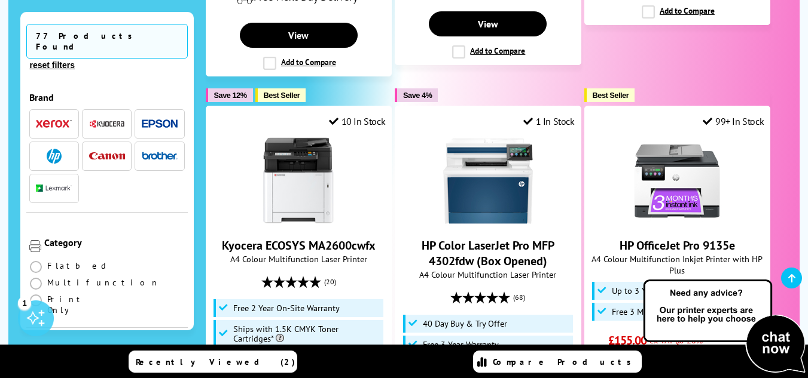 This screenshot has height=378, width=808. What do you see at coordinates (107, 97) in the screenshot?
I see `div: Brand` at bounding box center [107, 97].